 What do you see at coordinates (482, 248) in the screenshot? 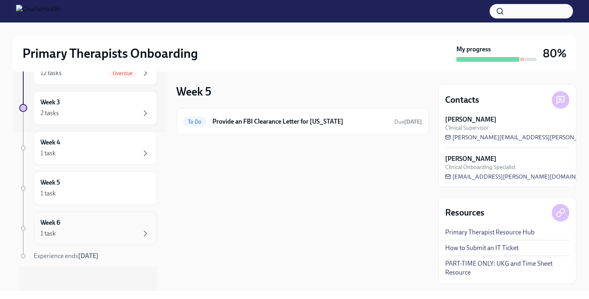
I see `a: How to Submit an IT Ticket` at bounding box center [482, 248].